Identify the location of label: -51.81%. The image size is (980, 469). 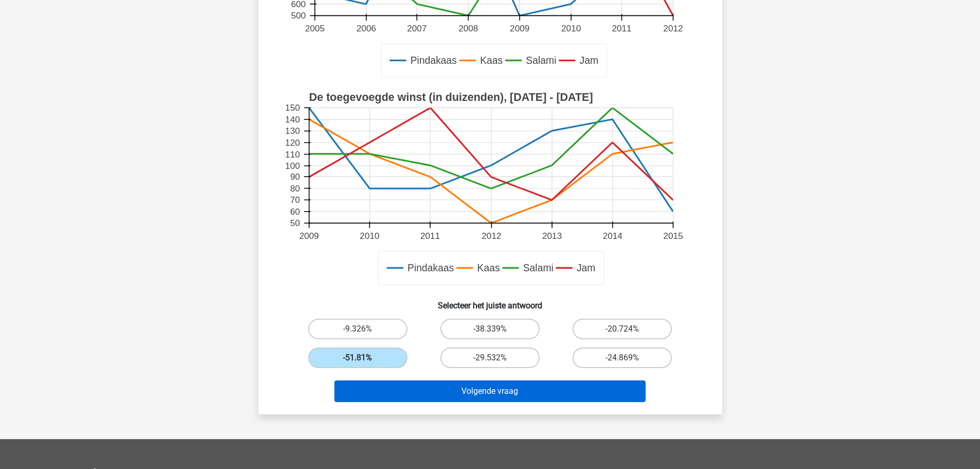
(358, 358).